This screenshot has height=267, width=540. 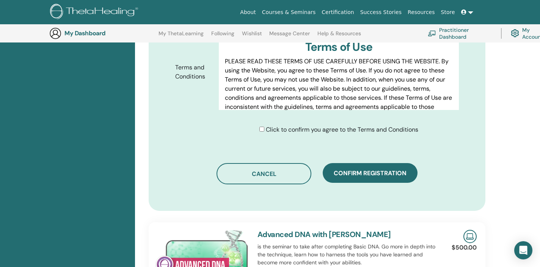 I want to click on h3: My Dashboard, so click(x=102, y=33).